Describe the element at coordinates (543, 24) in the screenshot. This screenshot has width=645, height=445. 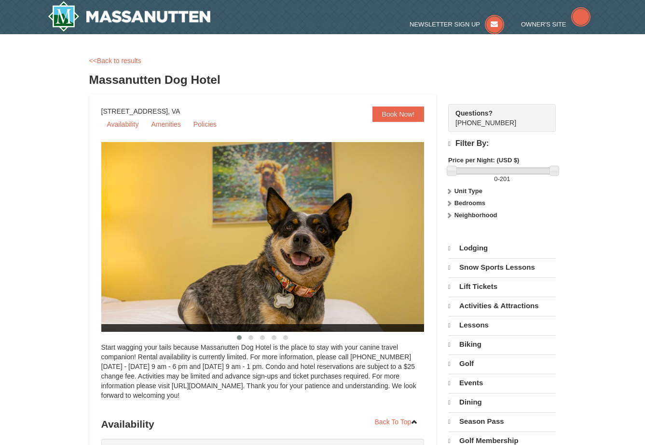
I see `span: Owner's Site` at that location.